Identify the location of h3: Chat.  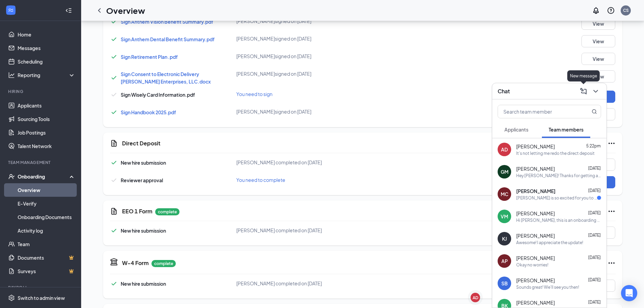
(504, 91).